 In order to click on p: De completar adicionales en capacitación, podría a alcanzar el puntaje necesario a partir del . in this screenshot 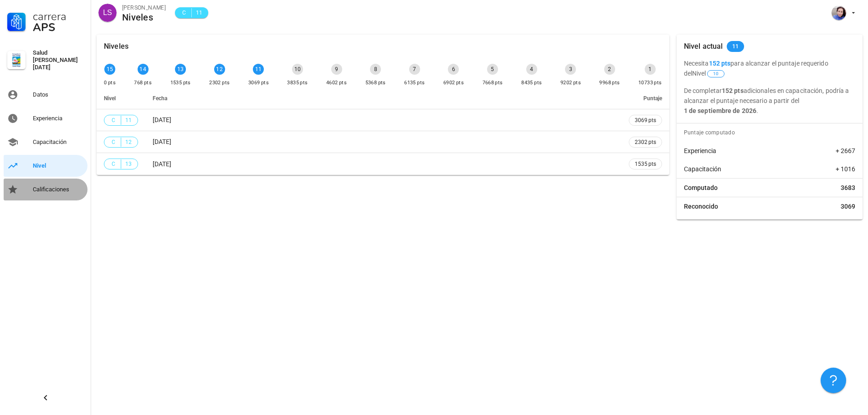, I will do `click(769, 101)`.